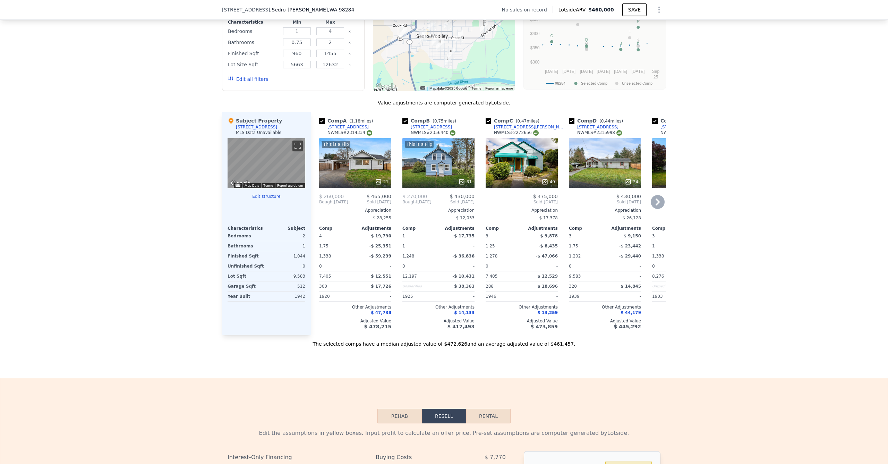 This screenshot has width=888, height=464. I want to click on div: Subject, so click(286, 228).